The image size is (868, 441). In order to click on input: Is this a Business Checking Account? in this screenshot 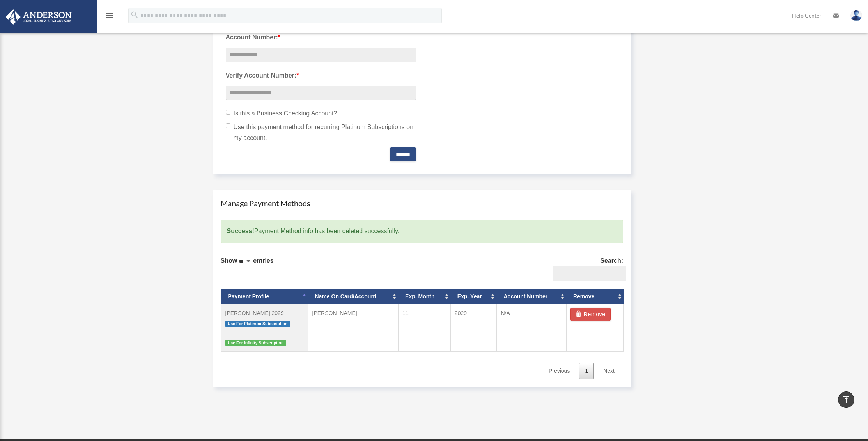, I will do `click(228, 112)`.